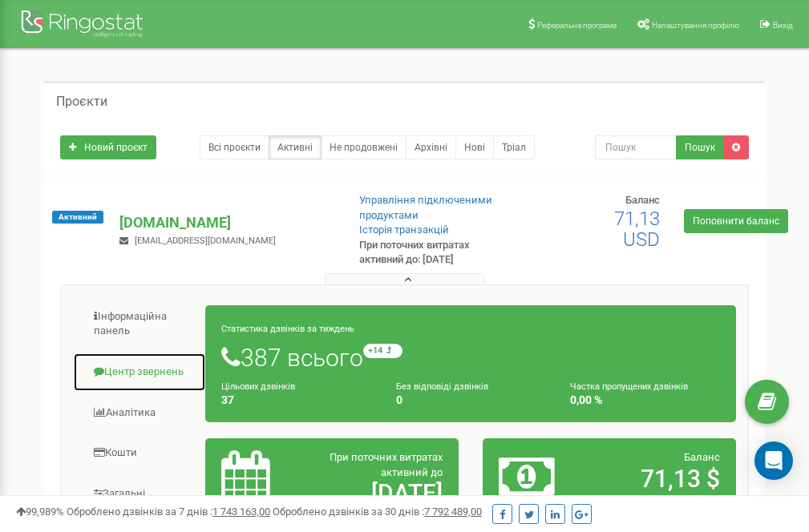 The width and height of the screenshot is (809, 532). I want to click on small: Без відповіді дзвінків, so click(442, 386).